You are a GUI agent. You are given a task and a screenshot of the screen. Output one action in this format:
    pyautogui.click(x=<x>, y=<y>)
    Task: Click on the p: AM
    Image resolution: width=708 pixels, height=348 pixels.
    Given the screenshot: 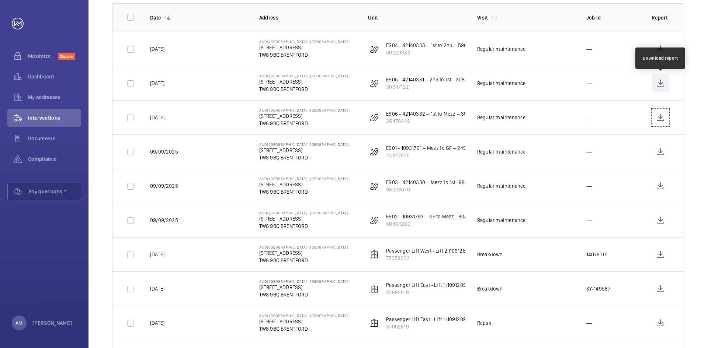 What is the action you would take?
    pyautogui.click(x=19, y=323)
    